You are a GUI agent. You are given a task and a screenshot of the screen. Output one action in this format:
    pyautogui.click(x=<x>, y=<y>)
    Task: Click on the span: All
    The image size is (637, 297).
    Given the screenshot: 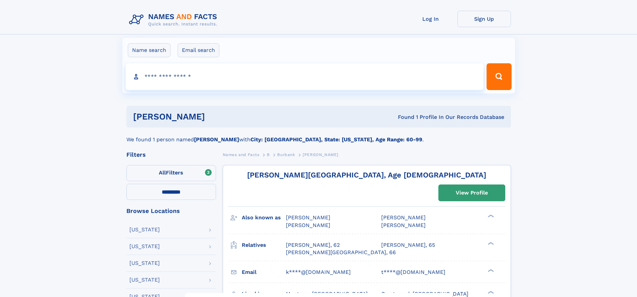 What is the action you would take?
    pyautogui.click(x=162, y=172)
    